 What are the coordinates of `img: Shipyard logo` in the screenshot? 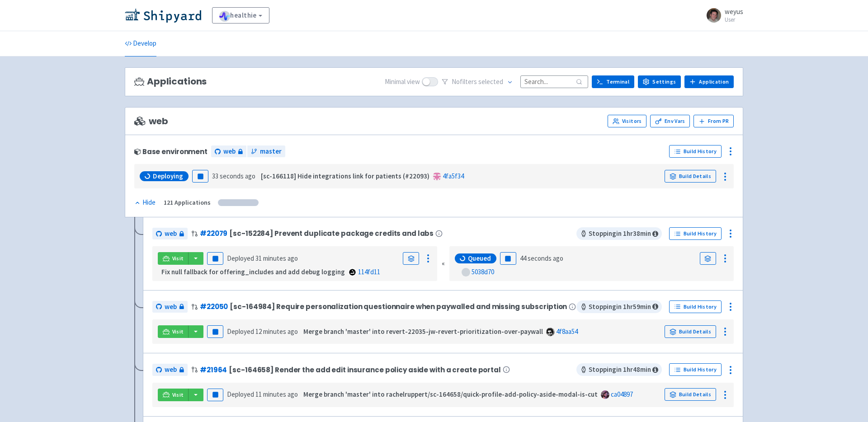 It's located at (163, 15).